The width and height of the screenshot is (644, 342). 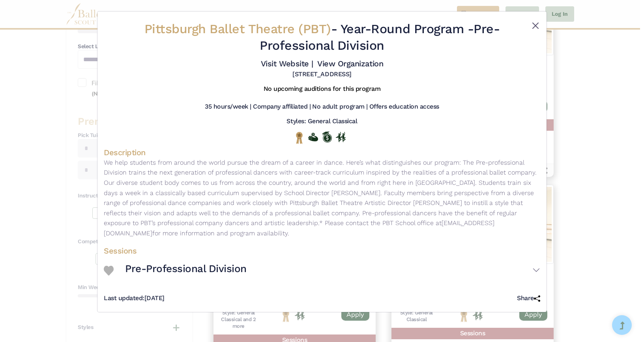 I want to click on p: We help students from around the world pursue the dream of a career in dance. Here’s what disting..., so click(x=322, y=198).